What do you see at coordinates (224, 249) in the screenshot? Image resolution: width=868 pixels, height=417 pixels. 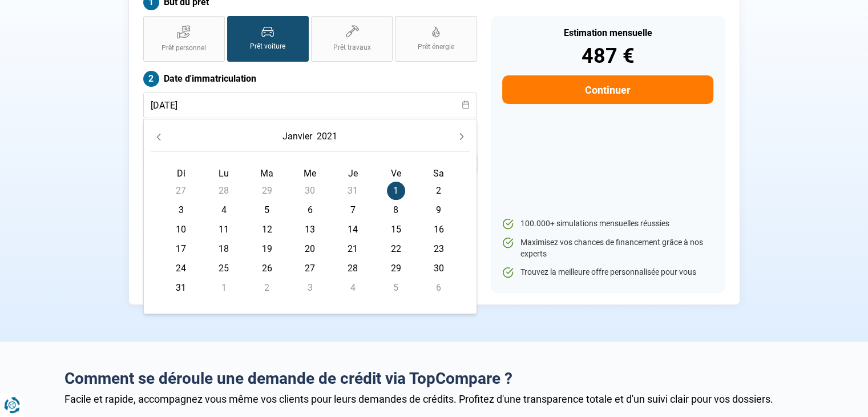 I see `td: 18` at bounding box center [224, 249].